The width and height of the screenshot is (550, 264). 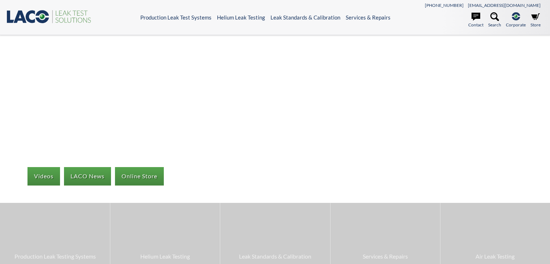 What do you see at coordinates (385, 256) in the screenshot?
I see `span: Services & Repairs` at bounding box center [385, 256].